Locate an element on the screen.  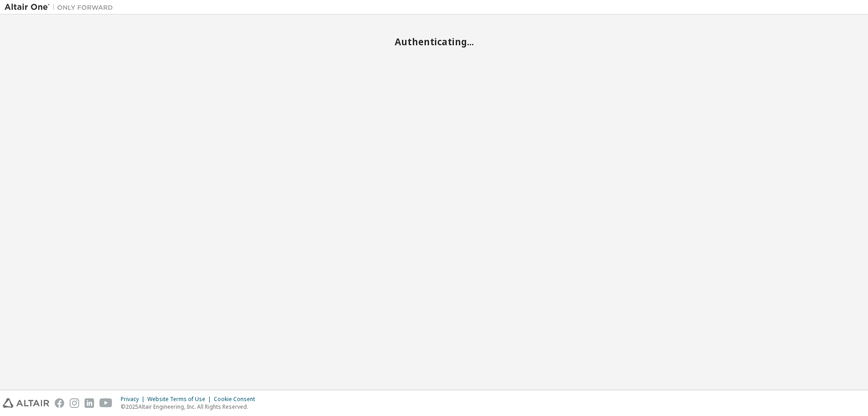
div: Privacy is located at coordinates (134, 399).